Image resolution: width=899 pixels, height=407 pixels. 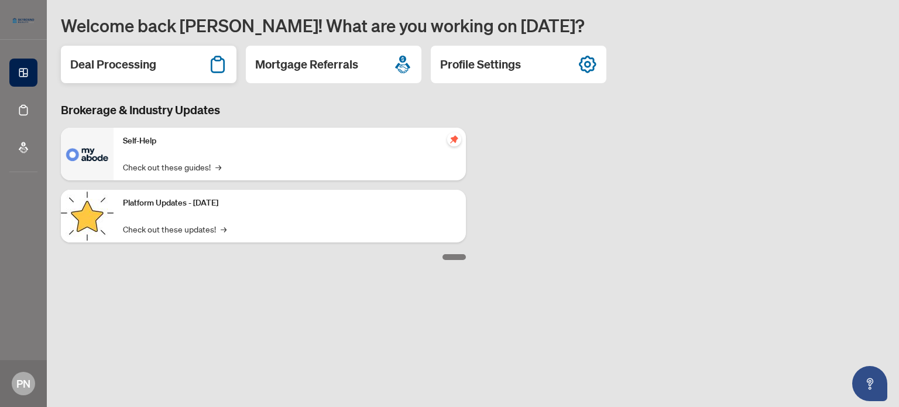 What do you see at coordinates (290, 141) in the screenshot?
I see `p: Self-Help` at bounding box center [290, 141].